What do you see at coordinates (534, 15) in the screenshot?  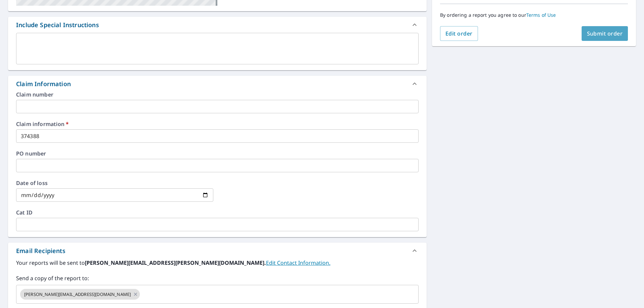 I see `p: By ordering a report you agree to our` at bounding box center [534, 15].